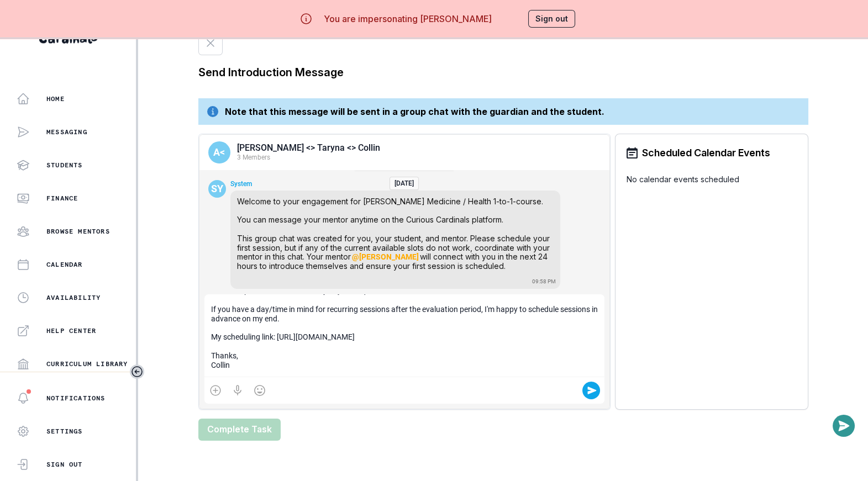 The image size is (868, 481). I want to click on p: Browse Mentors, so click(78, 232).